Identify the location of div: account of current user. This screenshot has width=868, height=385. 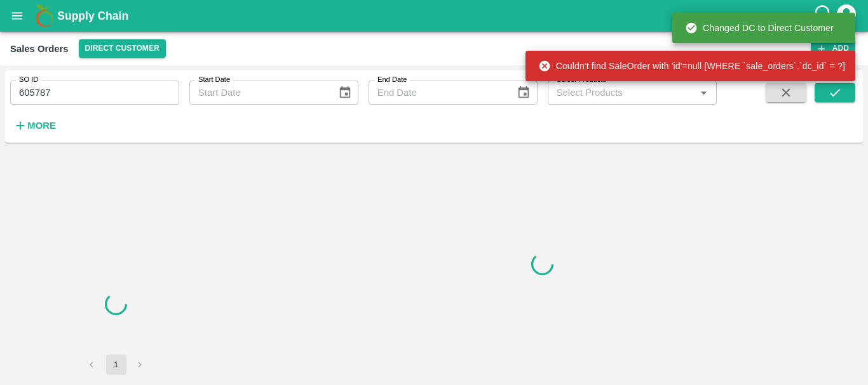
(847, 16).